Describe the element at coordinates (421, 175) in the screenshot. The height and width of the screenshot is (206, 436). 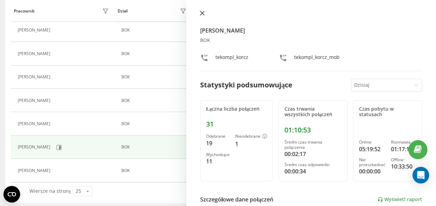
I see `div: Open Intercom Messenger` at that location.